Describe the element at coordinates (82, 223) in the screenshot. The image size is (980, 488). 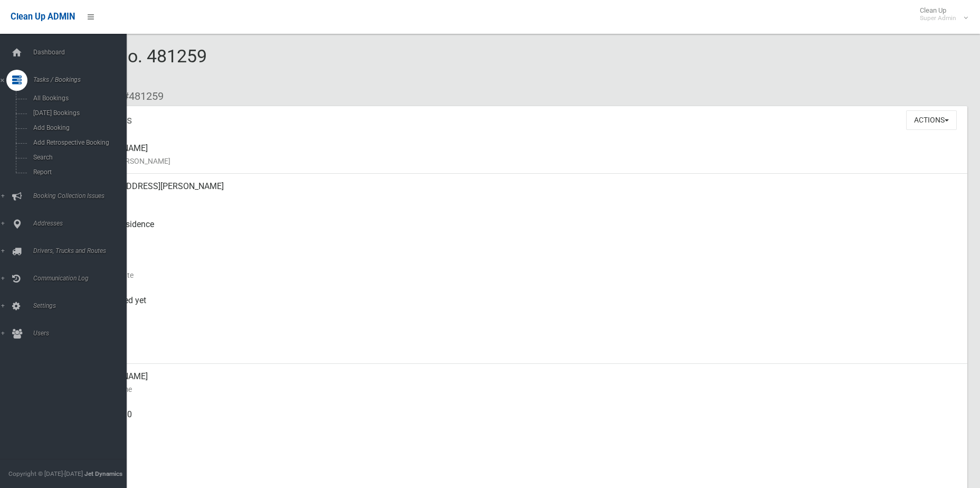
I see `span: Addresses` at that location.